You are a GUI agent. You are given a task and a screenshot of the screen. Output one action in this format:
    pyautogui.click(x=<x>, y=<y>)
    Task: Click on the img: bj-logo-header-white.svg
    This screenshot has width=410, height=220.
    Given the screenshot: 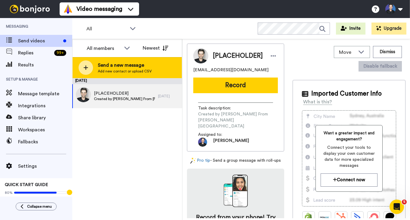 What is the action you would take?
    pyautogui.click(x=30, y=9)
    